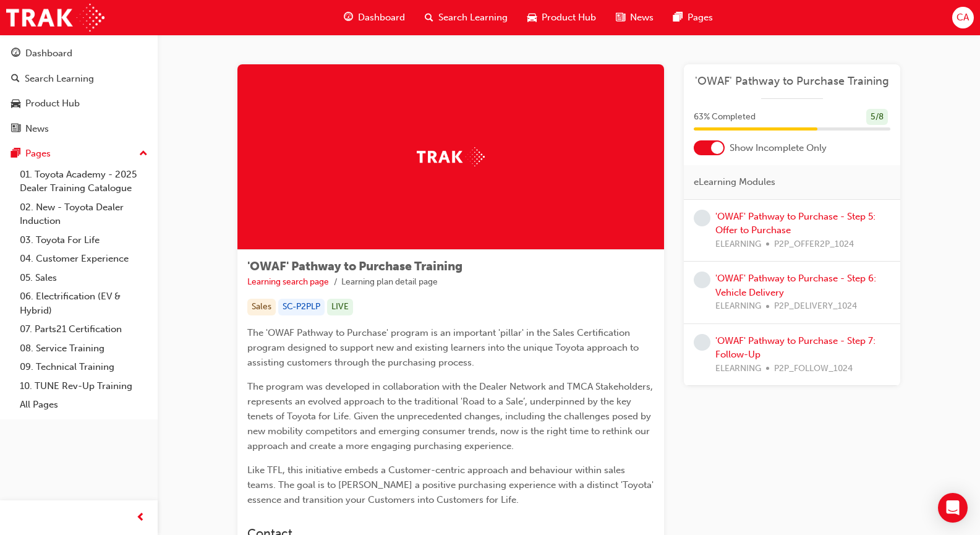  What do you see at coordinates (451, 484) in the screenshot?
I see `span: Like TFL, this initiative embeds a Customer-centric approach and behaviour within sales teams. Th...` at bounding box center [451, 484].